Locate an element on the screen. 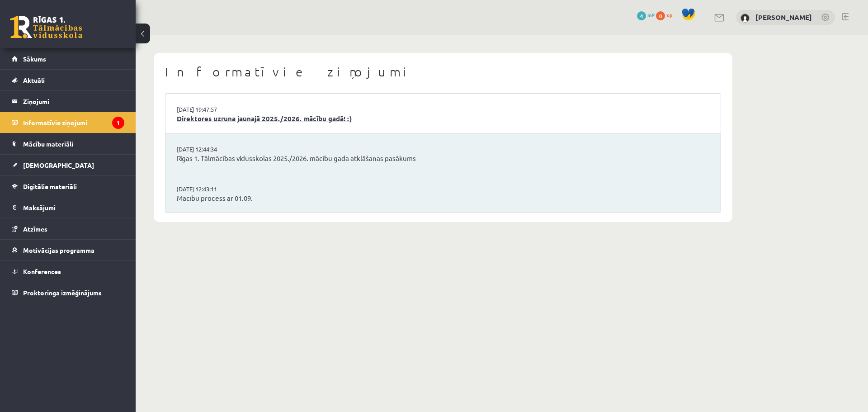  legend: Informatīvie ziņojumi is located at coordinates (74, 123).